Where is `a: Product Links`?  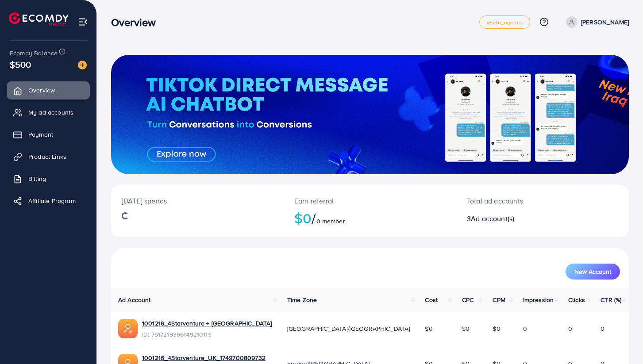 a: Product Links is located at coordinates (48, 157).